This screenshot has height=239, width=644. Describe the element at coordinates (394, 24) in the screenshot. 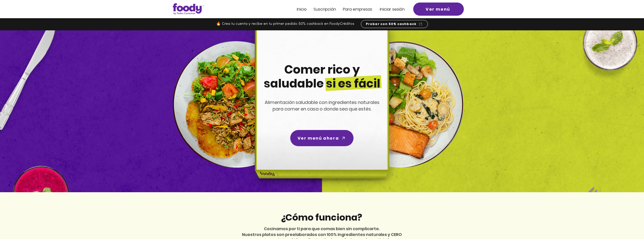

I see `a: Probar con 50% cashback` at that location.